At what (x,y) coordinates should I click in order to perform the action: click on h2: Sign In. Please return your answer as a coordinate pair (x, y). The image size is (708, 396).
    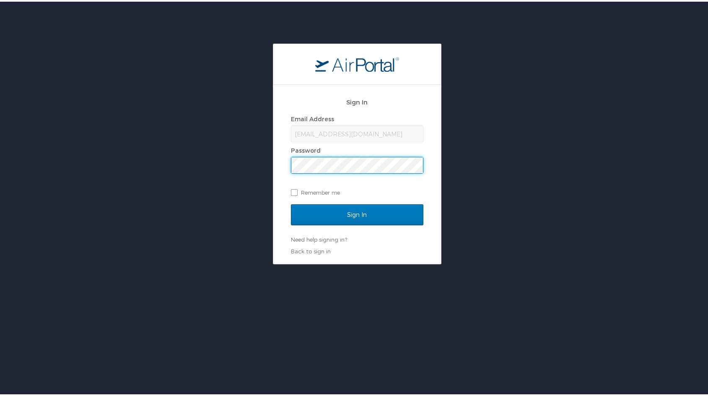
    Looking at the image, I should click on (357, 100).